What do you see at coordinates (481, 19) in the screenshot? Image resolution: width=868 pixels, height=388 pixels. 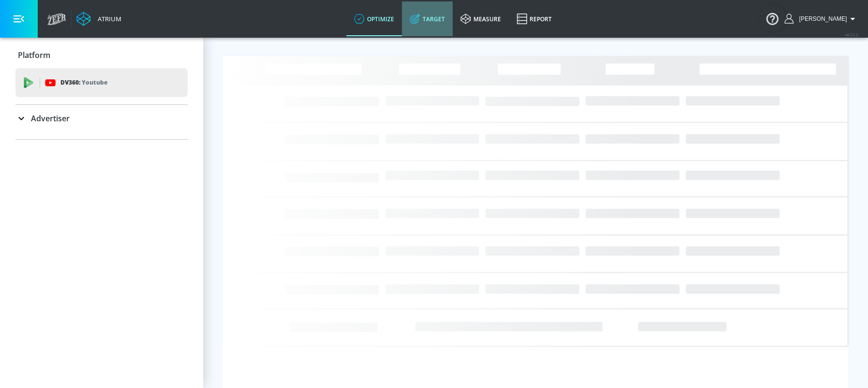 I see `a: measure` at bounding box center [481, 19].